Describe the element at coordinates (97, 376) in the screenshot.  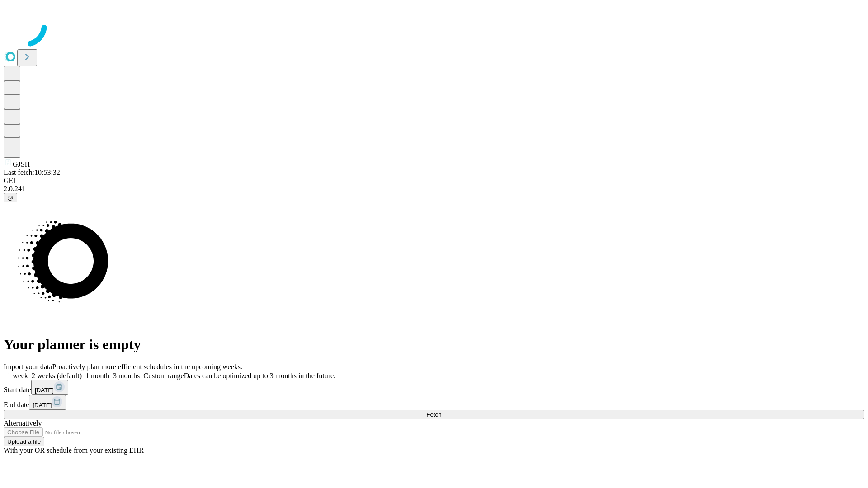
I see `span: 1 month` at that location.